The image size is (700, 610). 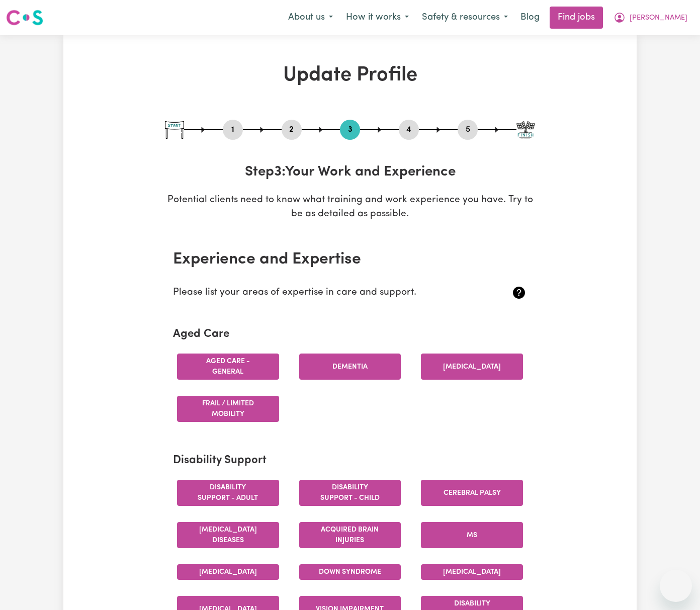 I want to click on button: Go to step 5, so click(x=468, y=130).